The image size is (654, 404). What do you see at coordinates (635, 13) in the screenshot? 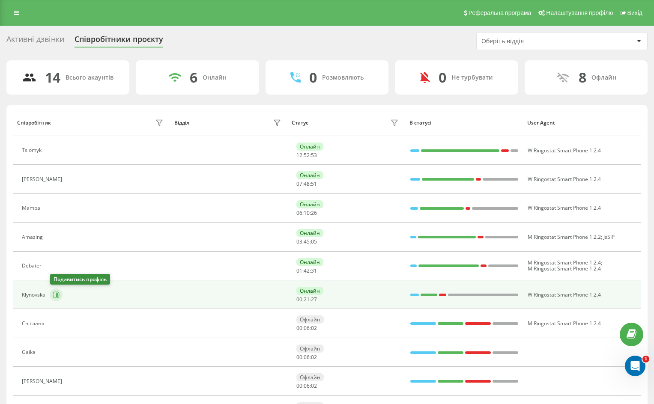
I see `span: Вихід` at bounding box center [635, 13].